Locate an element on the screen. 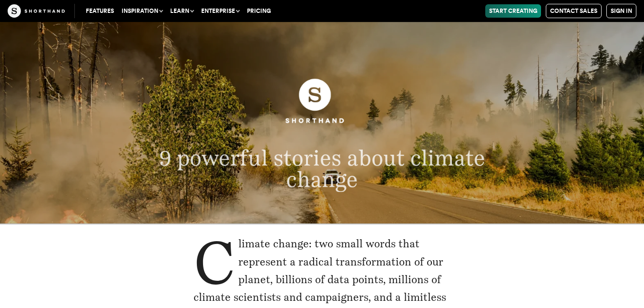  button: Inspiration is located at coordinates (142, 11).